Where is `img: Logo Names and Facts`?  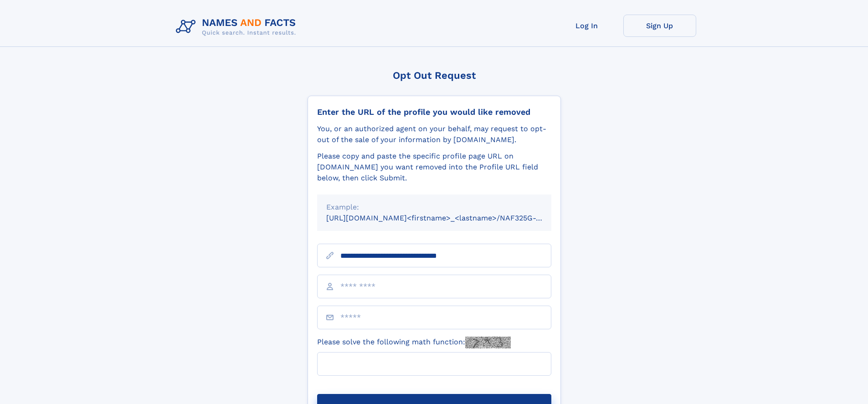
img: Logo Names and Facts is located at coordinates (238, 27).